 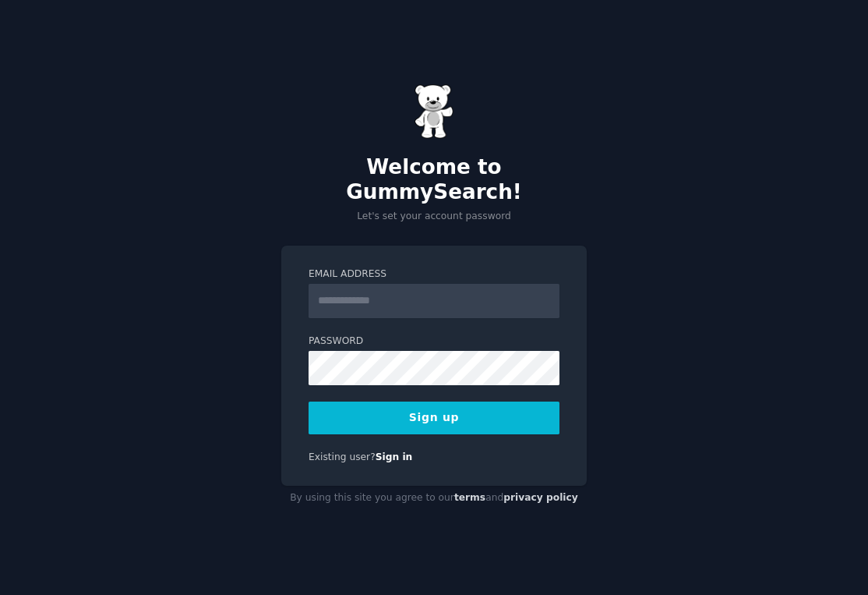 What do you see at coordinates (394, 457) in the screenshot?
I see `a: Sign in` at bounding box center [394, 457].